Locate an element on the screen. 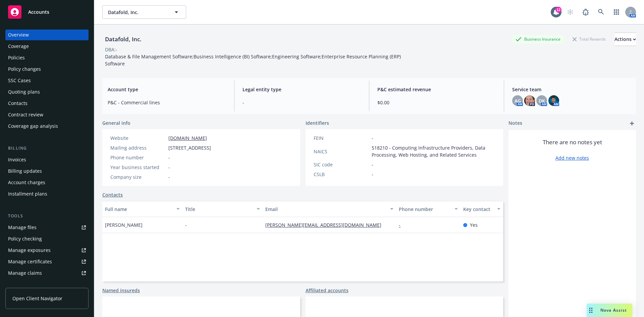 This screenshot has height=317, width=644. button: Email is located at coordinates (330, 209).